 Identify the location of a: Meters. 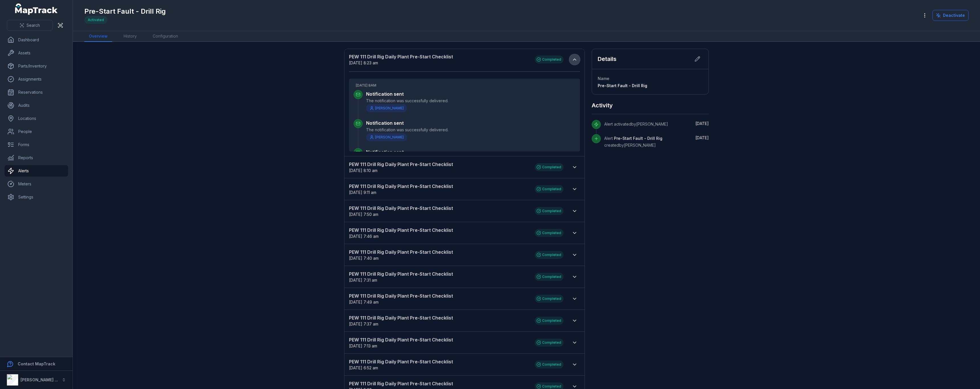
(37, 184).